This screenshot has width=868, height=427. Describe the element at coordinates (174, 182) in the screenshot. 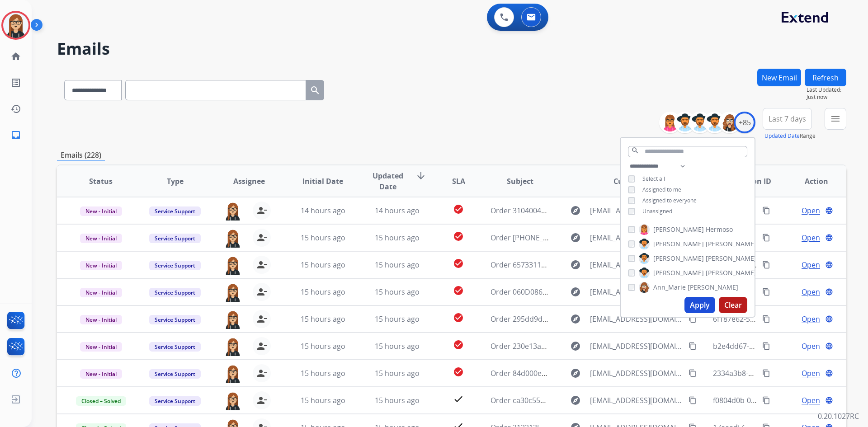

I see `span: Type` at that location.